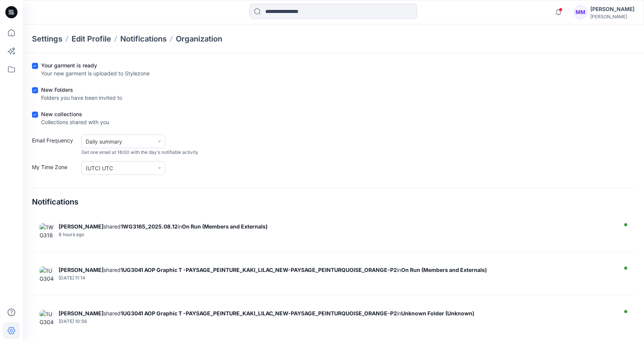  What do you see at coordinates (337, 278) in the screenshot?
I see `div: Tuesday, August 05, 2025 11:14` at bounding box center [337, 278].